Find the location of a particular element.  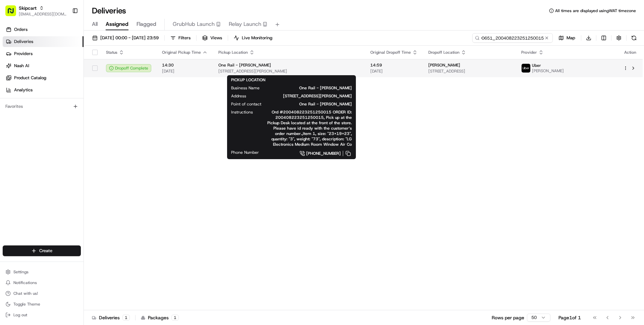

span: Notifications is located at coordinates (25, 283).